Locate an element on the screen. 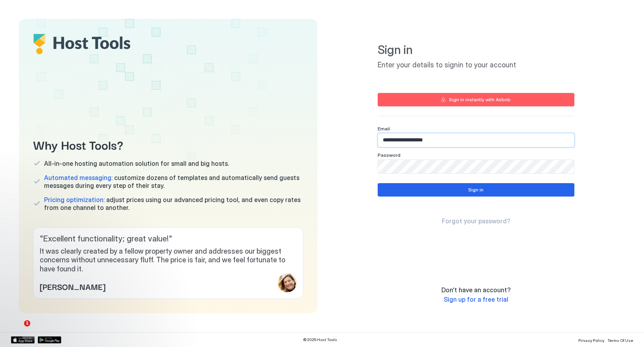 Image resolution: width=644 pixels, height=347 pixels. div: Sign in is located at coordinates (476, 190).